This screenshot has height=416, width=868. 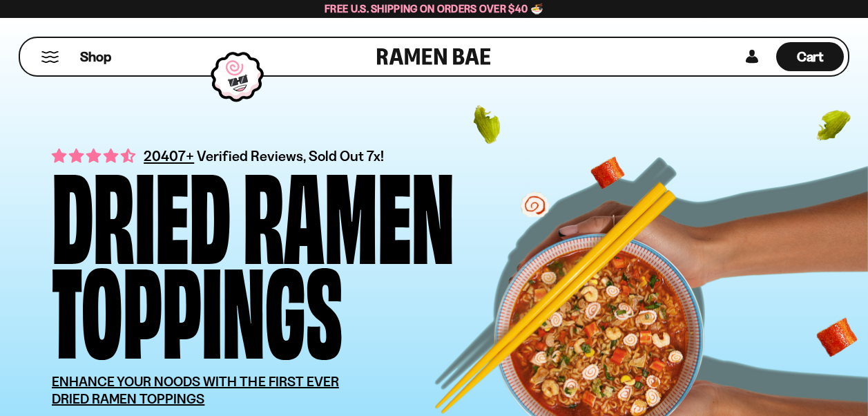 I want to click on div: Ramen, so click(x=349, y=210).